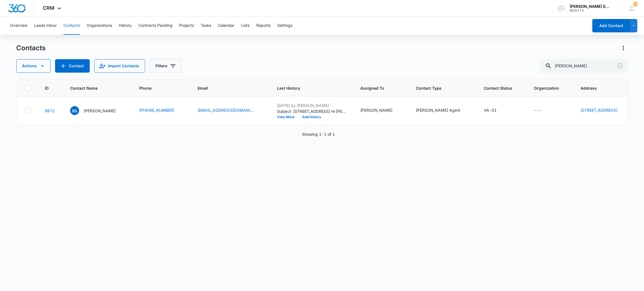  What do you see at coordinates (98, 111) in the screenshot?
I see `div: Contact Name - Brendan Scanlon - Select to Edit Field` at bounding box center [98, 111].